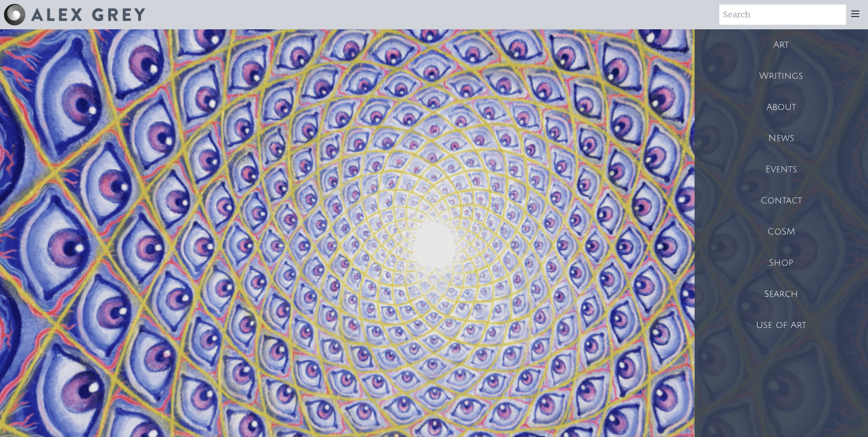 Image resolution: width=868 pixels, height=437 pixels. I want to click on div: Writings, so click(781, 76).